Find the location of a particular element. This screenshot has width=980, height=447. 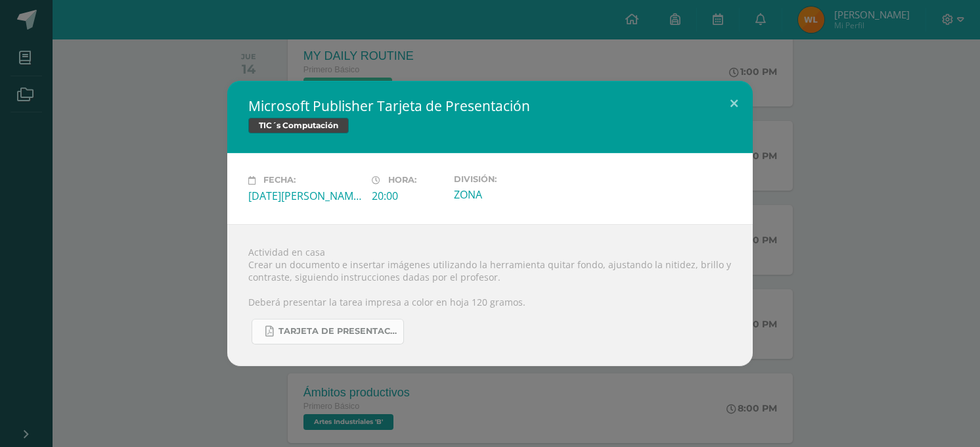

span: TARJETA DE PRESENTACIÓN PRIMERO BÁSICO.pdf is located at coordinates (338, 332).